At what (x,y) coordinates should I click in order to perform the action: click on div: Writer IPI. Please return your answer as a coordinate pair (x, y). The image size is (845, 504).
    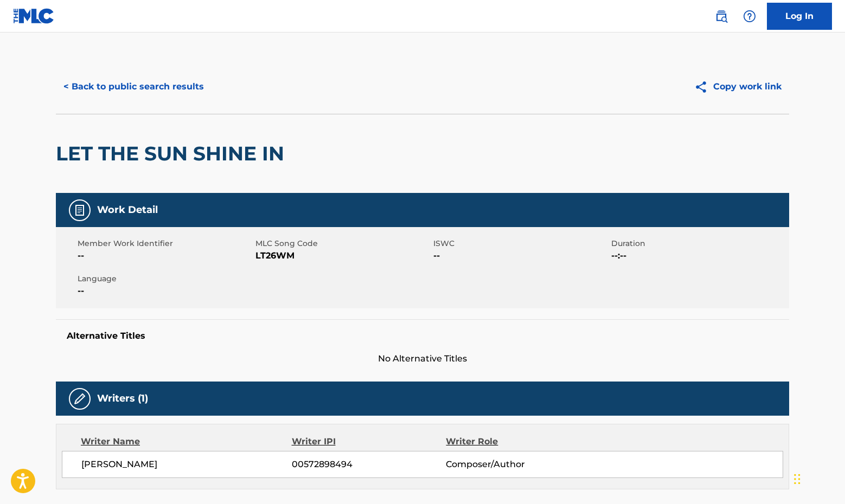
    Looking at the image, I should click on (369, 442).